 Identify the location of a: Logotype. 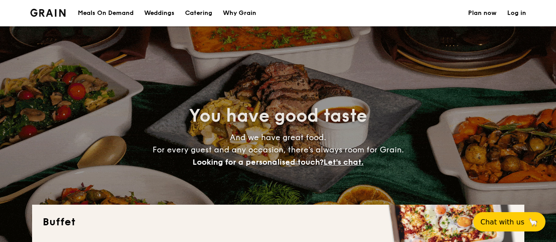
(48, 13).